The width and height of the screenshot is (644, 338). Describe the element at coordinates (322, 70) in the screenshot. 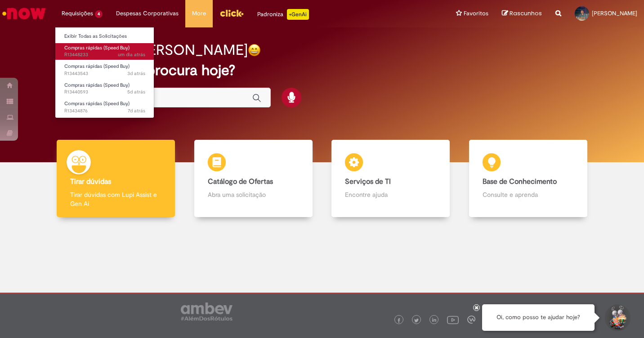

I see `h2: O que você procura hoje?` at that location.